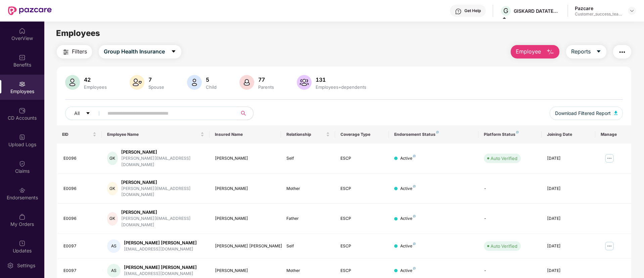  What do you see at coordinates (153, 134) in the screenshot?
I see `span: Employee Name` at bounding box center [153, 134].